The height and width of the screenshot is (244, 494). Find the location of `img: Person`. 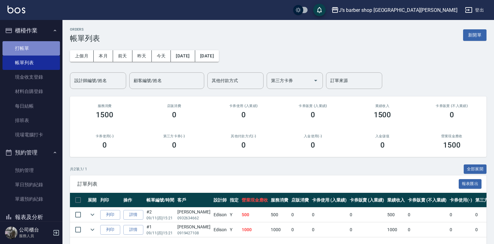

img: Person is located at coordinates (11, 233).